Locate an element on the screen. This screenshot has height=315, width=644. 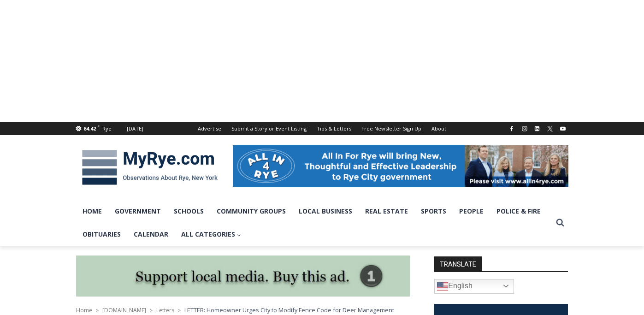
a: Community Groups is located at coordinates (251, 211).